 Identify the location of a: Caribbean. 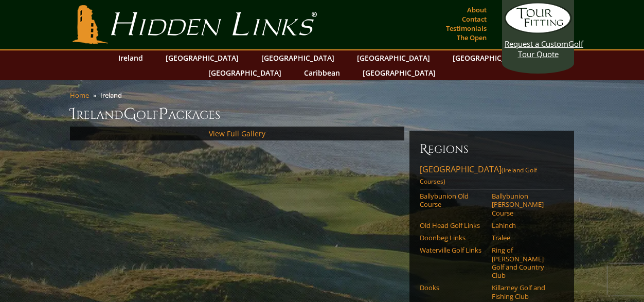
(322, 73).